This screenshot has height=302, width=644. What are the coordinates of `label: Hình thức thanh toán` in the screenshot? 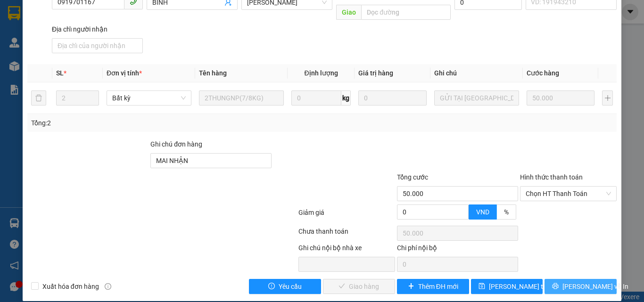 It's located at (551, 177).